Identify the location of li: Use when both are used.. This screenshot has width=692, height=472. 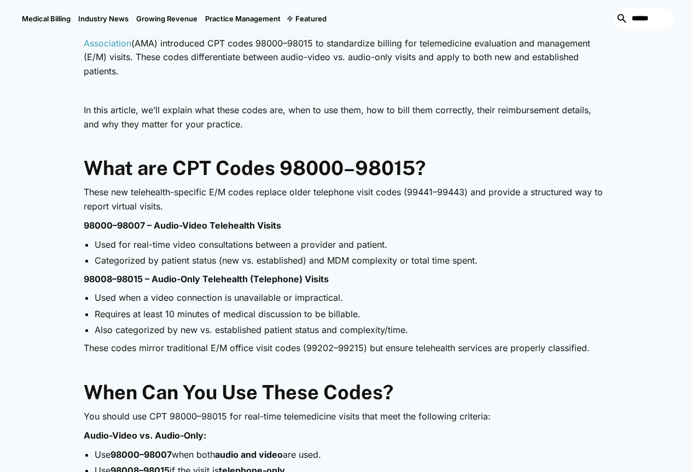
(352, 455).